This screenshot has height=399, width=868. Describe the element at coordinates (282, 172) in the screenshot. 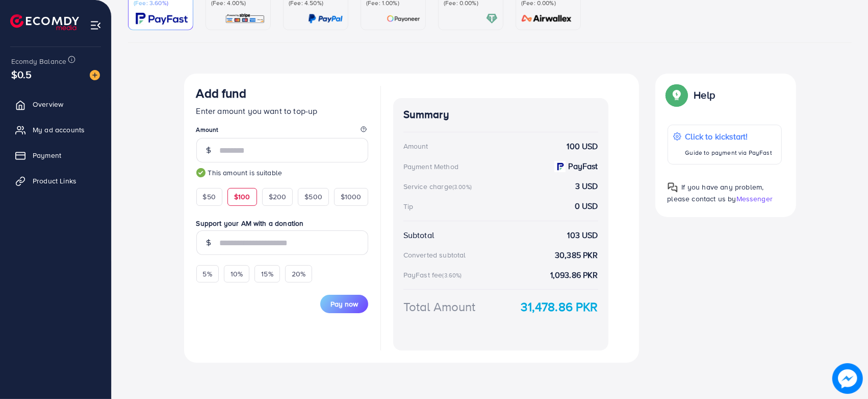

I see `small: This amount is suitable` at that location.